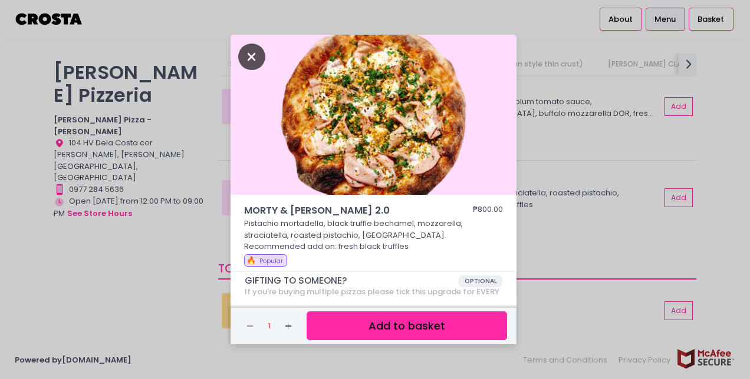 The height and width of the screenshot is (379, 750). I want to click on span: OPTIONAL, so click(480, 282).